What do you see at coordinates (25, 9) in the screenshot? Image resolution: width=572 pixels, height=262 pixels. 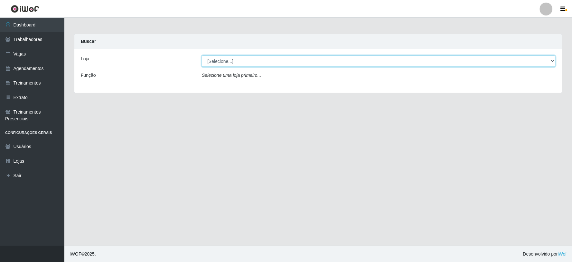 I see `img: CoreUI Logo` at bounding box center [25, 9].